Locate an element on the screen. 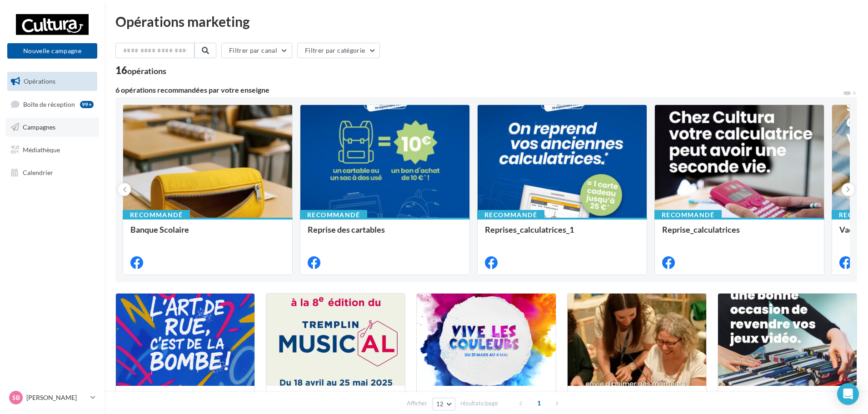 The width and height of the screenshot is (868, 414). a: Calendrier is located at coordinates (52, 173).